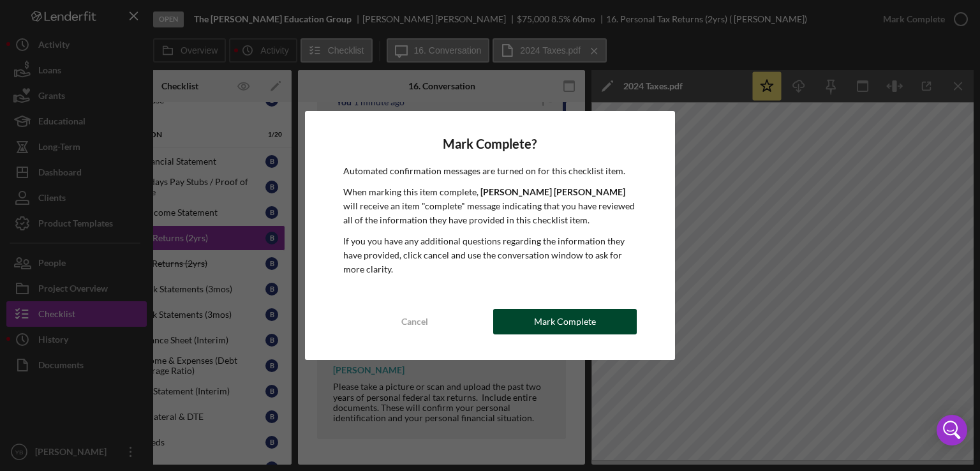 The image size is (980, 471). Describe the element at coordinates (490, 256) in the screenshot. I see `p: If you you have any additional questions regarding the information they have provided, click canc...` at that location.